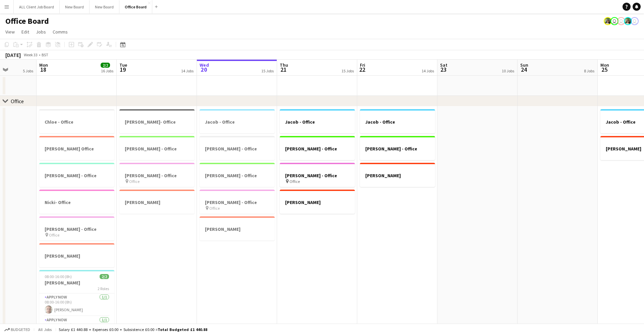  I want to click on div: Chloe - Office, so click(77, 121).